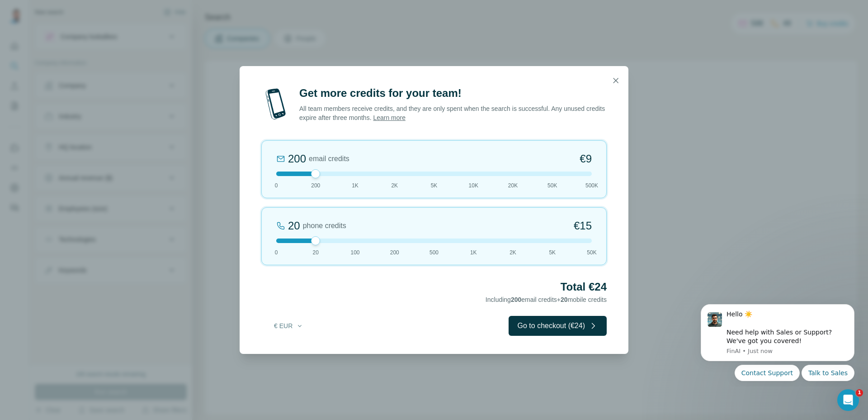 This screenshot has width=868, height=420. What do you see at coordinates (90, 37) in the screenshot?
I see `div: message notification from FinAI, Just now. Hello ☀️ ​ Need help with Sales or Support? We've got ...` at bounding box center [90, 37].